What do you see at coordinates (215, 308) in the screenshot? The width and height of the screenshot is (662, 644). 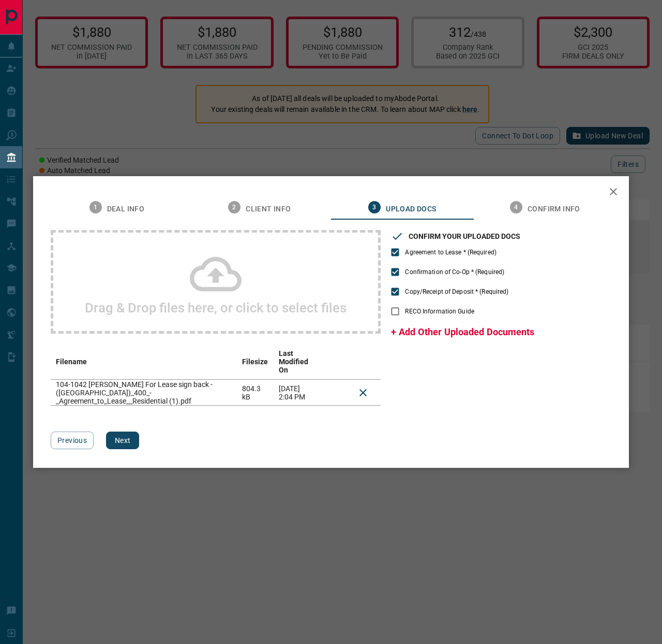 I see `h2: Drag & Drop files here, or click to select files` at bounding box center [215, 308].